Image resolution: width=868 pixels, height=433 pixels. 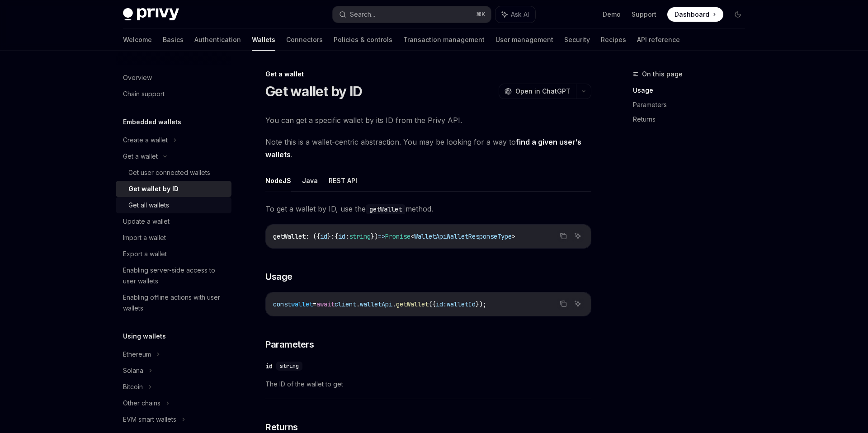 What do you see at coordinates (145, 140) in the screenshot?
I see `div: Create a wallet` at bounding box center [145, 140].